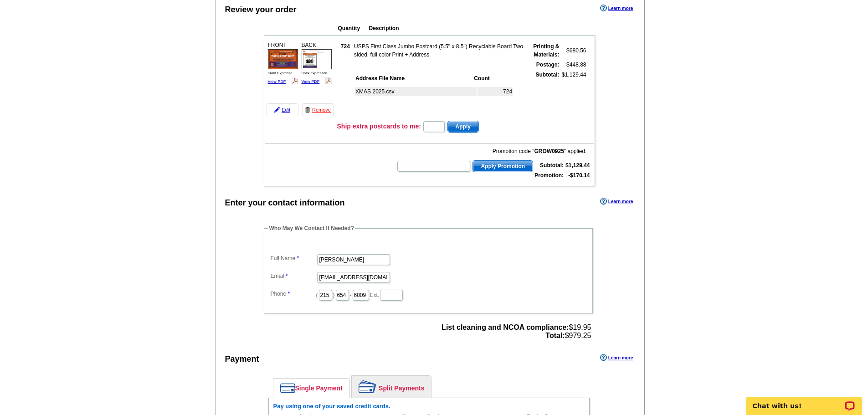 Image resolution: width=868 pixels, height=415 pixels. Describe the element at coordinates (428, 294) in the screenshot. I see `dd: ( ) - Ext.` at that location.